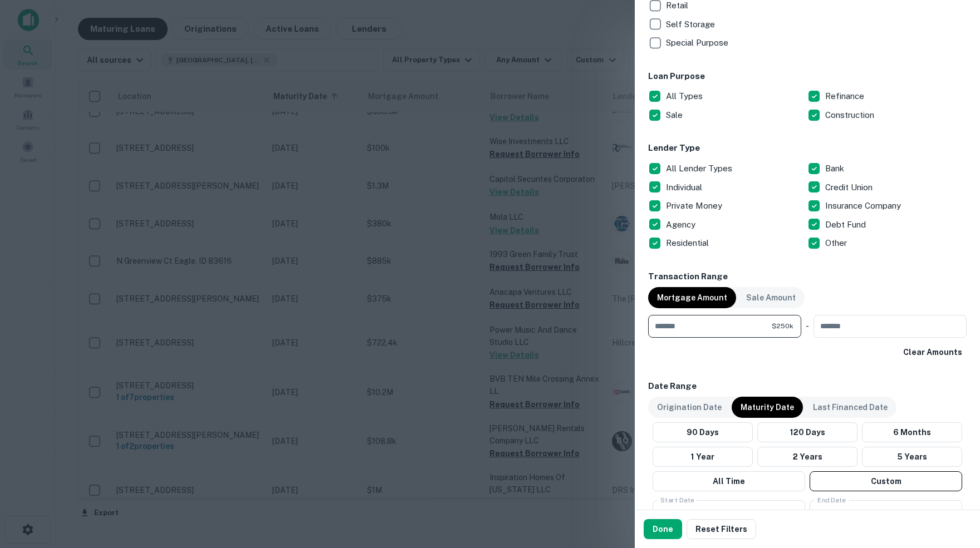  Describe the element at coordinates (837, 243) in the screenshot. I see `p: Other` at that location.